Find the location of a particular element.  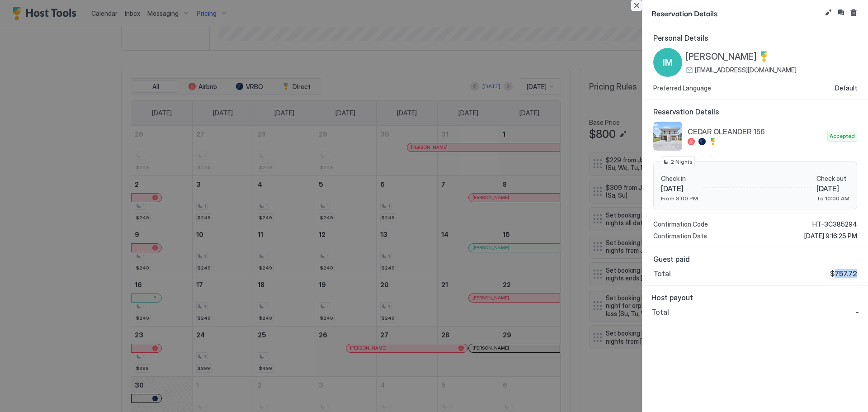

button: Cancel reservation is located at coordinates (853, 12).